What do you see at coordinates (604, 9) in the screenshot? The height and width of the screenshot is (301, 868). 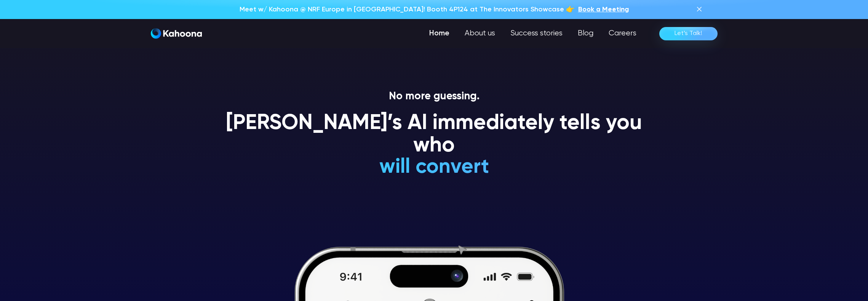 I see `a: Book a Meeting` at bounding box center [604, 9].